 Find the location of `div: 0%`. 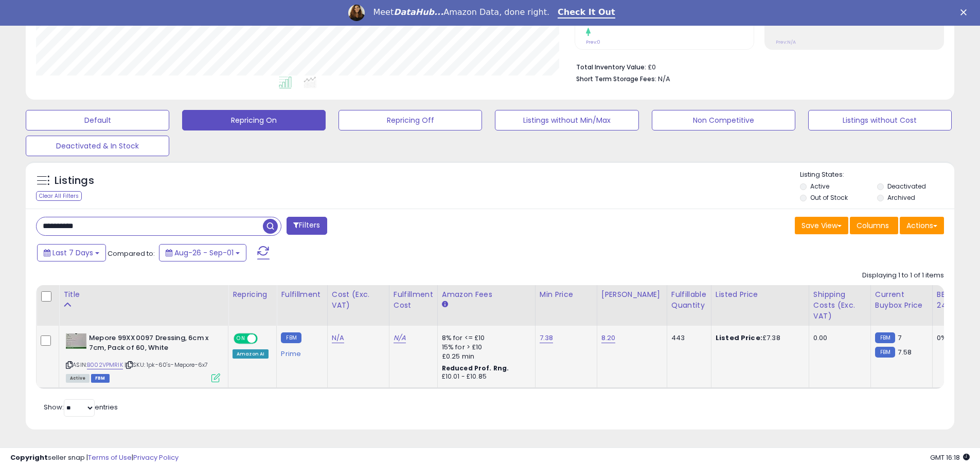

div: 0% is located at coordinates (954, 338).